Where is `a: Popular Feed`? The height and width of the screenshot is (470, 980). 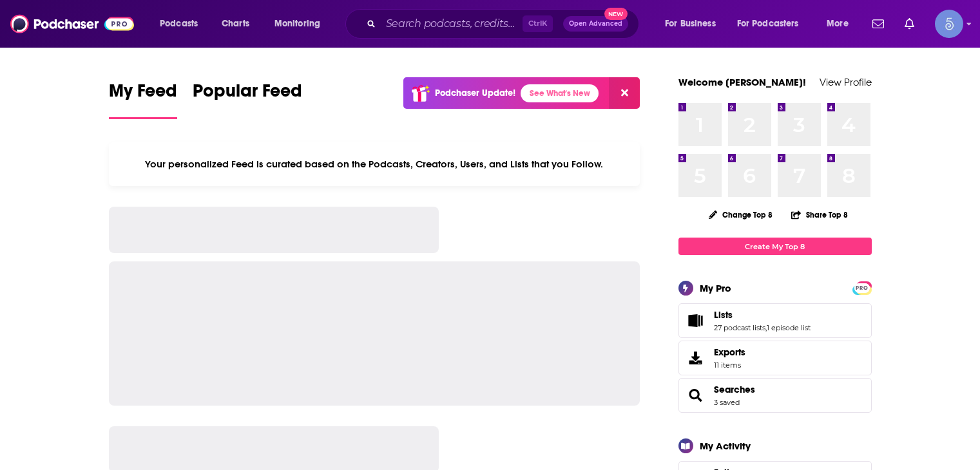 a: Popular Feed is located at coordinates (248, 99).